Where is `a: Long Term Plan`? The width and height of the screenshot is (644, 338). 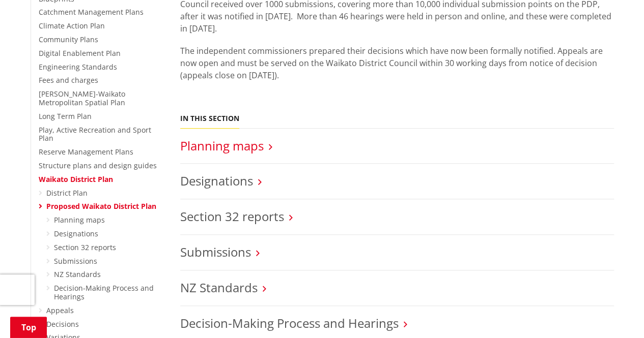
a: Long Term Plan is located at coordinates (65, 116).